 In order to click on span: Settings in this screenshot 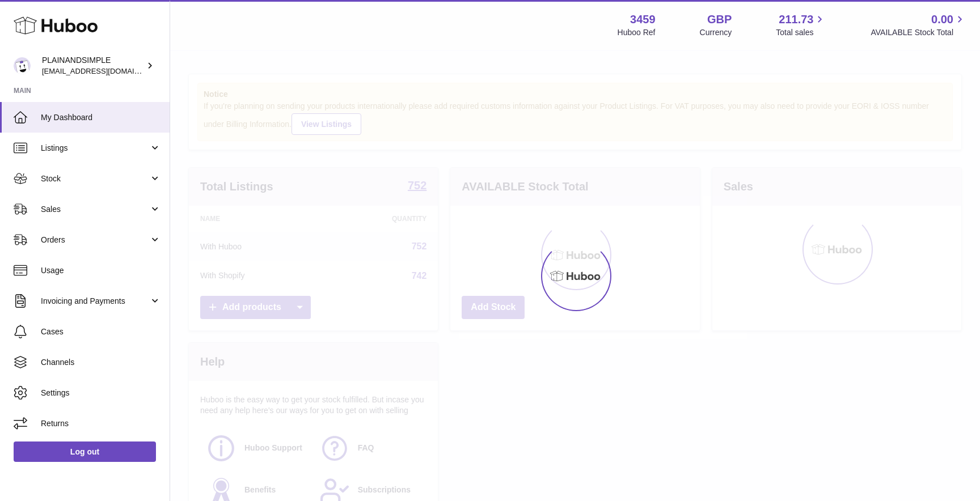, I will do `click(101, 393)`.